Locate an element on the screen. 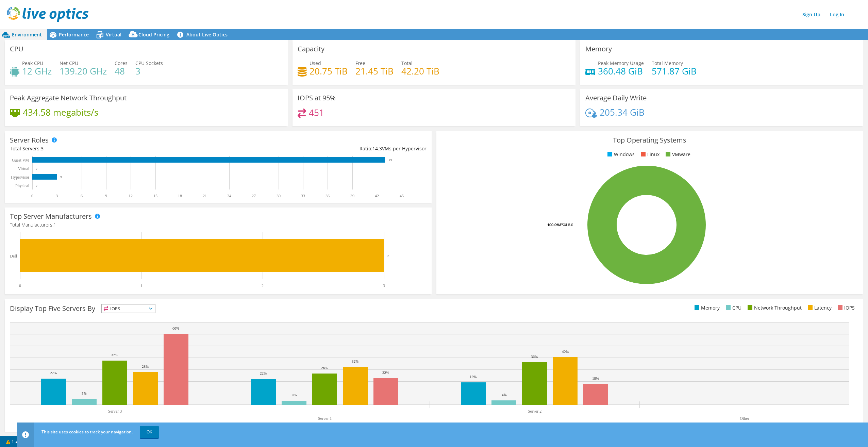 Image resolution: width=868 pixels, height=447 pixels. span: Free is located at coordinates (361, 63).